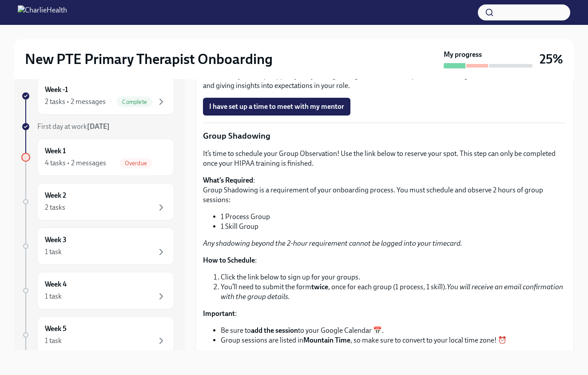 This screenshot has width=588, height=375. What do you see at coordinates (393, 226) in the screenshot?
I see `li: 1 Skill Group` at bounding box center [393, 226].